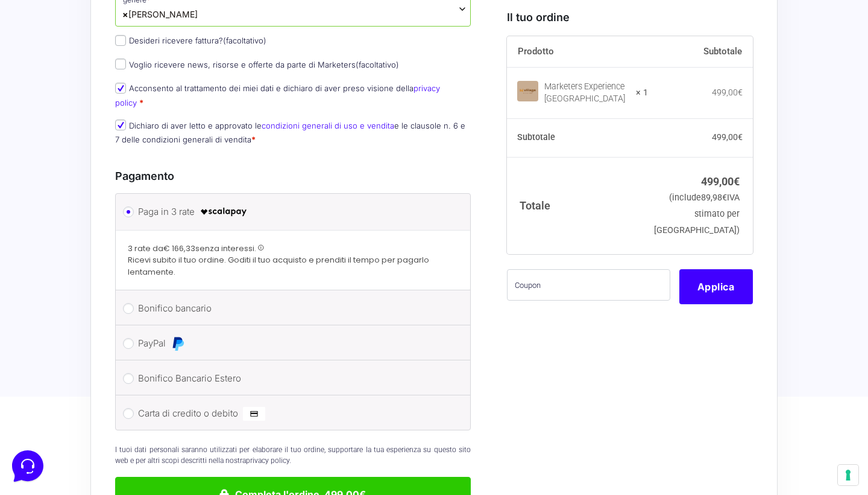 This screenshot has height=495, width=868. I want to click on label: PayPal, so click(291, 344).